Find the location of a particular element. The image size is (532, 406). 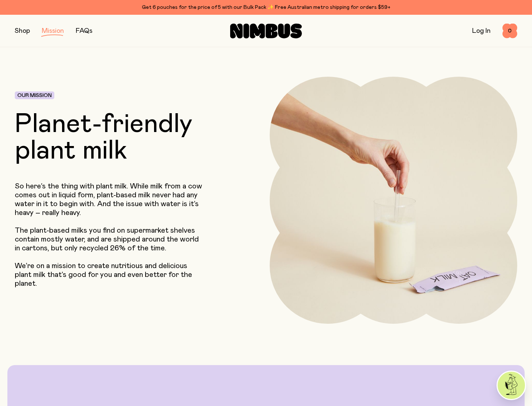

span: 0 is located at coordinates (510, 31).